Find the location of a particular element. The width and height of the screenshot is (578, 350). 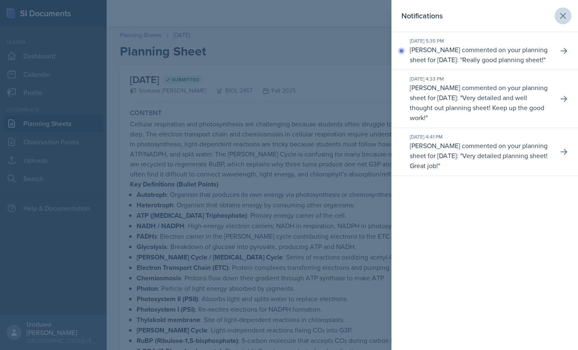

p: Very detailed planning sheet! Great job! is located at coordinates (479, 160).